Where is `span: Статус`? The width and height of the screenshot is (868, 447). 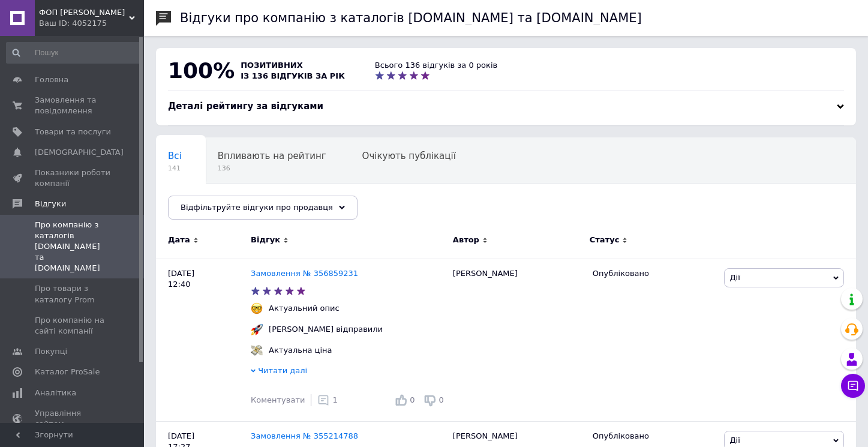 span: Статус is located at coordinates (605, 240).